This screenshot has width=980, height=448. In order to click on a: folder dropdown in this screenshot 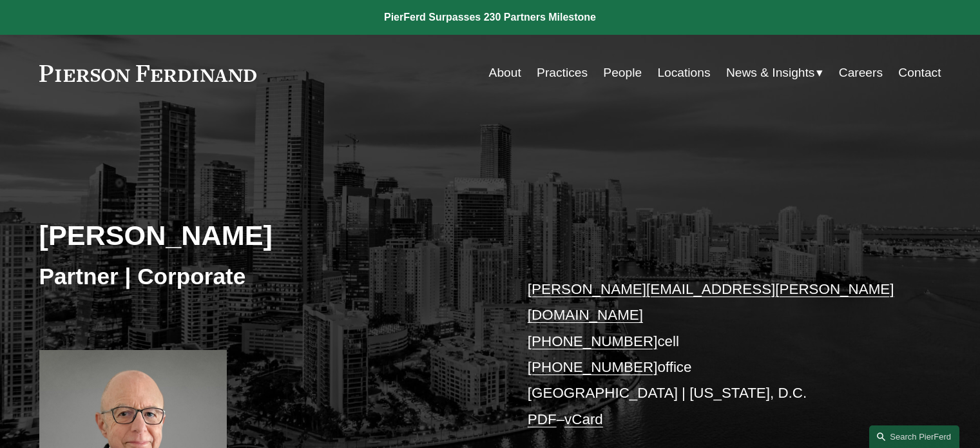, I will do `click(775, 73)`.